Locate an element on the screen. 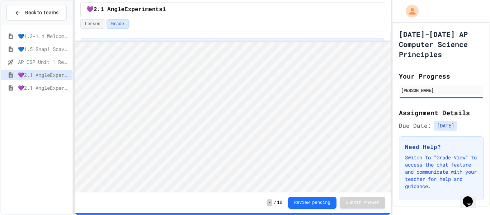 This screenshot has width=490, height=215. button: Review pending is located at coordinates (312, 202).